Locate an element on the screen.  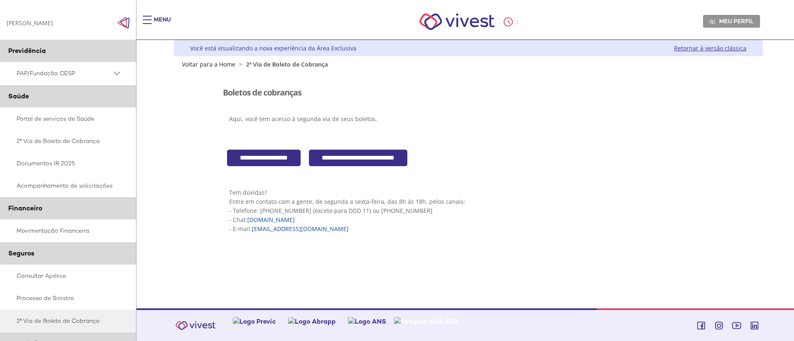
img: Fechar menu is located at coordinates (124, 23).